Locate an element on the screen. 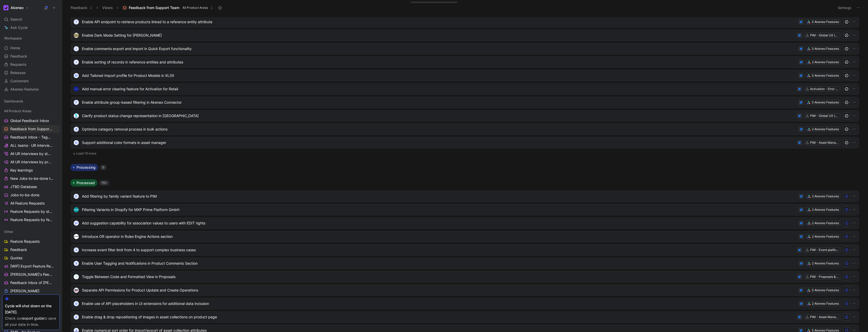 The width and height of the screenshot is (868, 332). a: Customers is located at coordinates (31, 81).